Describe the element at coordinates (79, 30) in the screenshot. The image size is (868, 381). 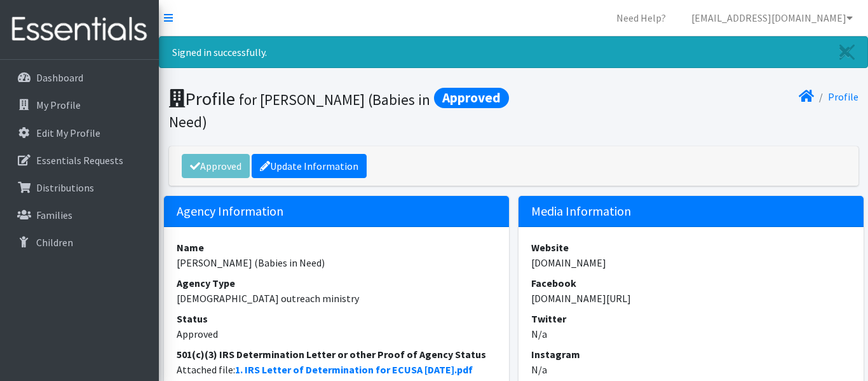
I see `img: HumanEssentials` at that location.